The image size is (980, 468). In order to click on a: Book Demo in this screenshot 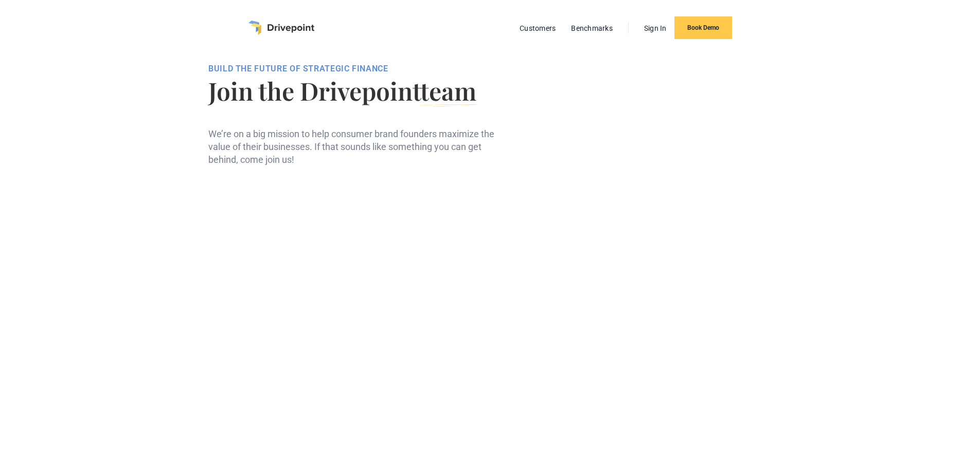, I will do `click(703, 28)`.